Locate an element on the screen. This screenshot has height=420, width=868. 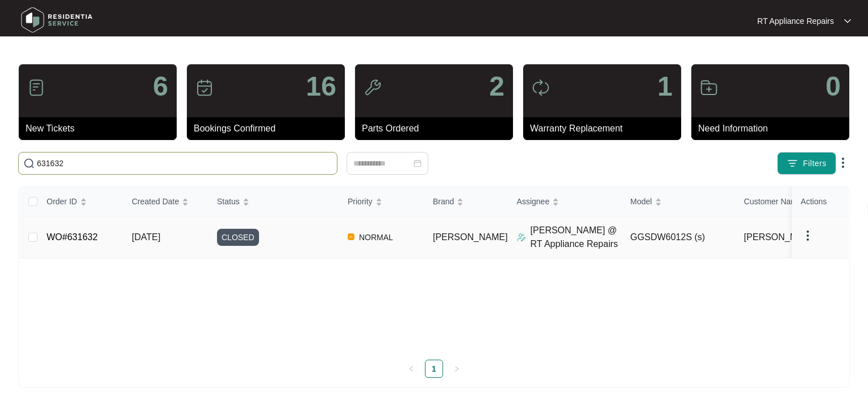
button: left is located at coordinates (411, 369).